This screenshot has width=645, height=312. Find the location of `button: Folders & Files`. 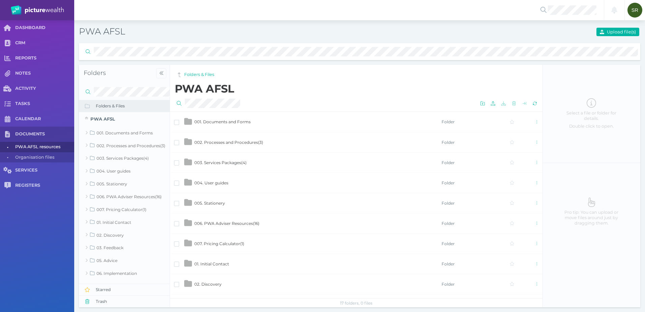

button: Folders & Files is located at coordinates (124, 106).